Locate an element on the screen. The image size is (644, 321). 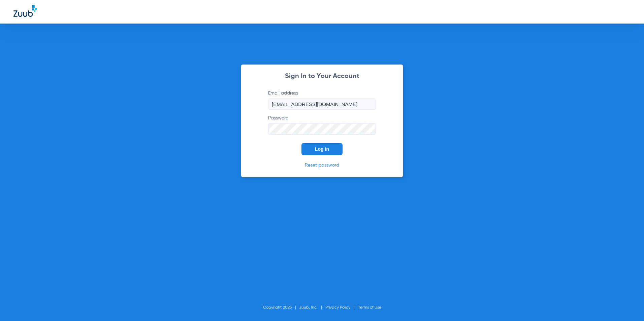
button: Log In is located at coordinates (322, 149).